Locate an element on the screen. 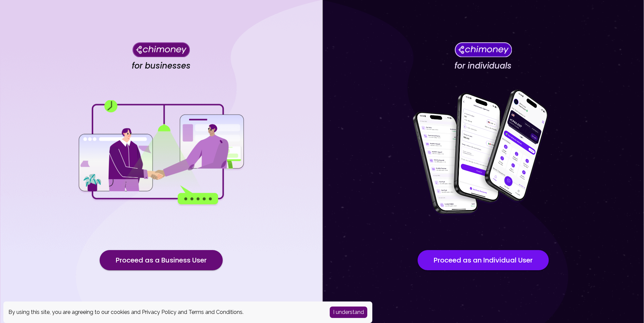  div: By using this site, you are agreeing to our cookies and and . is located at coordinates (164, 312).